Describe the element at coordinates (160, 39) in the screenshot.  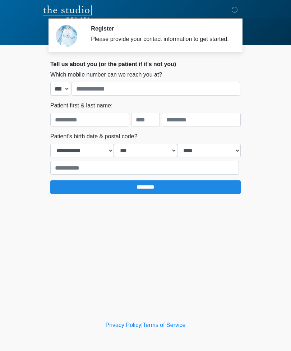
I see `div: Please provide your contact information to get started.` at that location.